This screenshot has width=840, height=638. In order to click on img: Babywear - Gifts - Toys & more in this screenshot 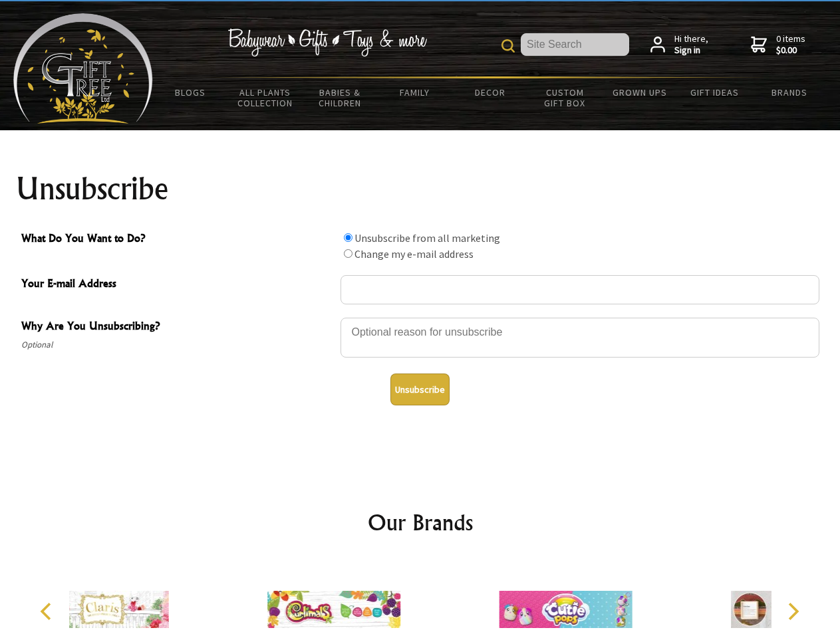, I will do `click(327, 42)`.